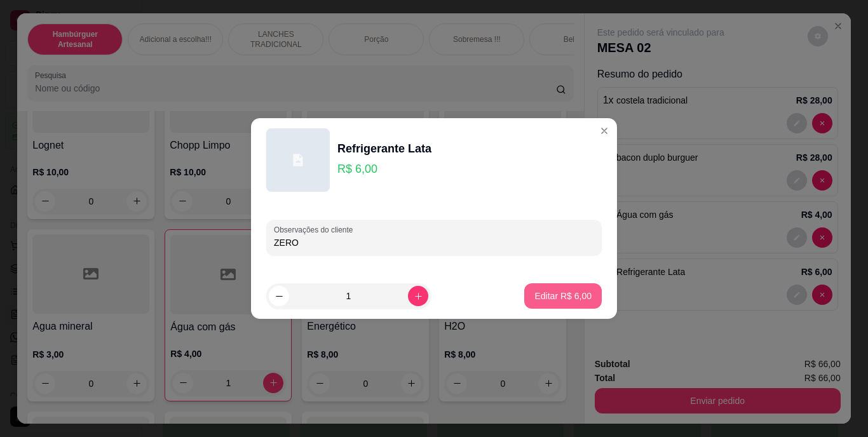 This screenshot has height=437, width=868. What do you see at coordinates (384, 148) in the screenshot?
I see `div: Refrigerante Lata` at bounding box center [384, 148].